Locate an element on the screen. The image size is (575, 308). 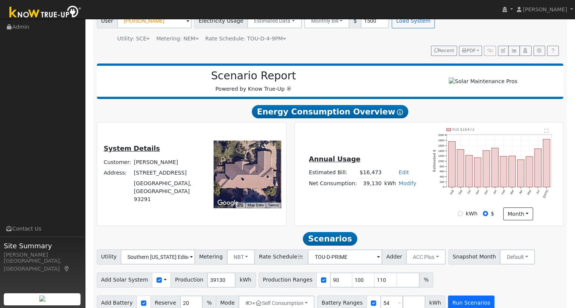
a: Edit is located at coordinates (403, 172).